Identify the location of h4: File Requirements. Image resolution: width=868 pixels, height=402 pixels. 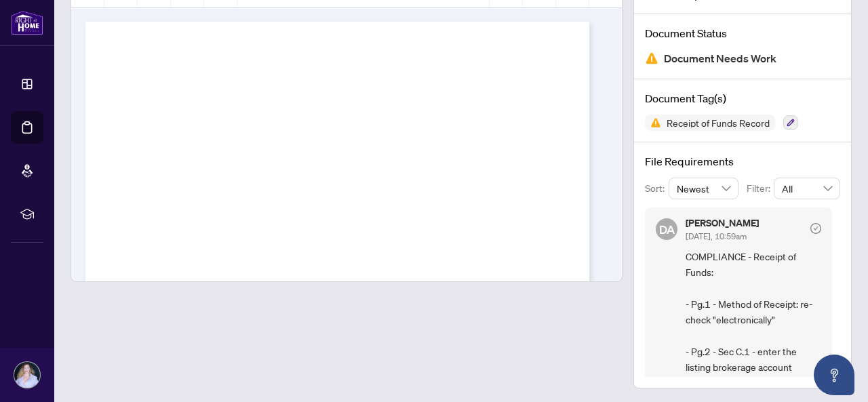
(742, 162).